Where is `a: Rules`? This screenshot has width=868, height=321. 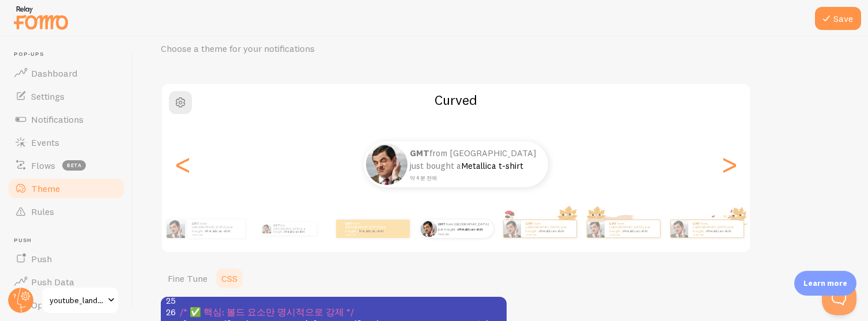 a: Rules is located at coordinates (66, 212).